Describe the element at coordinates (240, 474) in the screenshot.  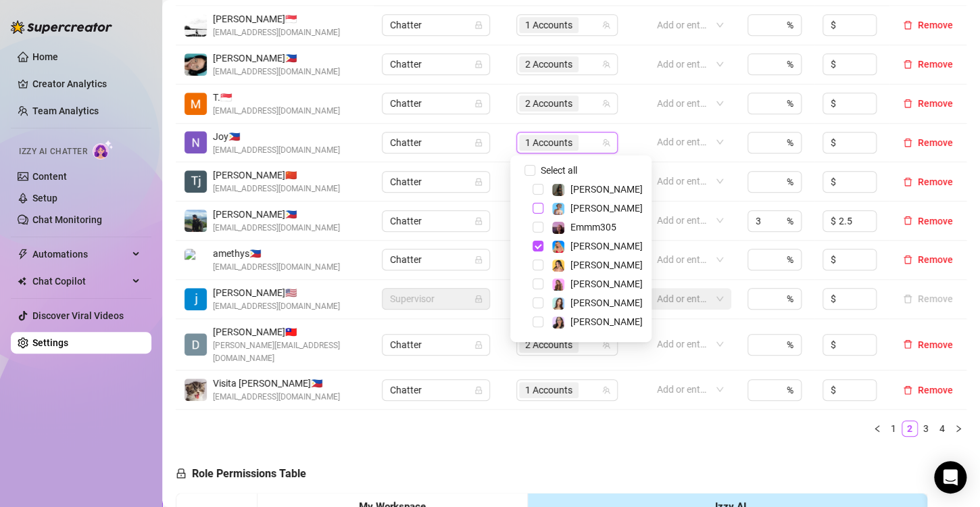
I see `h5: Role Permissions Table` at that location.